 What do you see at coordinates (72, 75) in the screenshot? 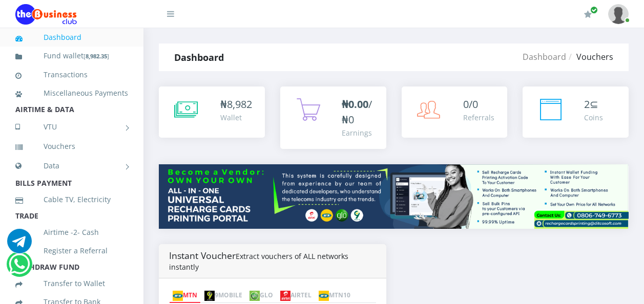
I see `a: Transactions` at bounding box center [72, 75].